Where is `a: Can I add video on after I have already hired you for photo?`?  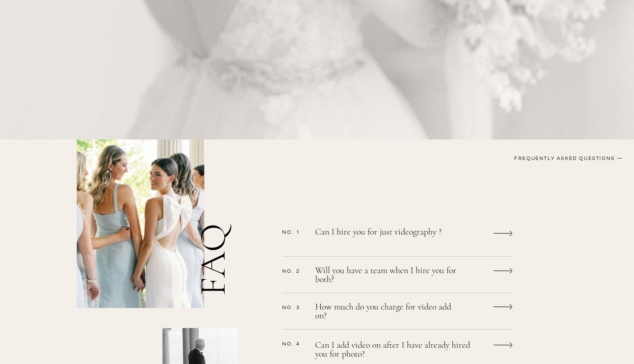 a: Can I add video on after I have already hired you for photo? is located at coordinates (398, 350).